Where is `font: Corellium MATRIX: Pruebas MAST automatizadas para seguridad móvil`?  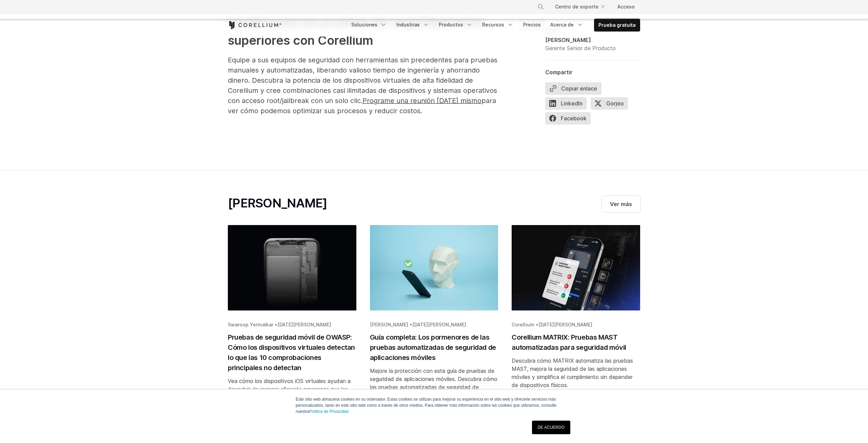
font: Corellium MATRIX: Pruebas MAST automatizadas para seguridad móvil is located at coordinates (569, 343).